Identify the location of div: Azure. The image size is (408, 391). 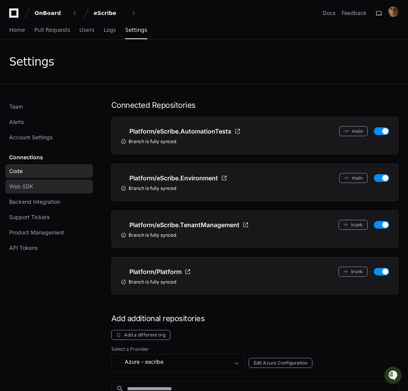
(173, 362).